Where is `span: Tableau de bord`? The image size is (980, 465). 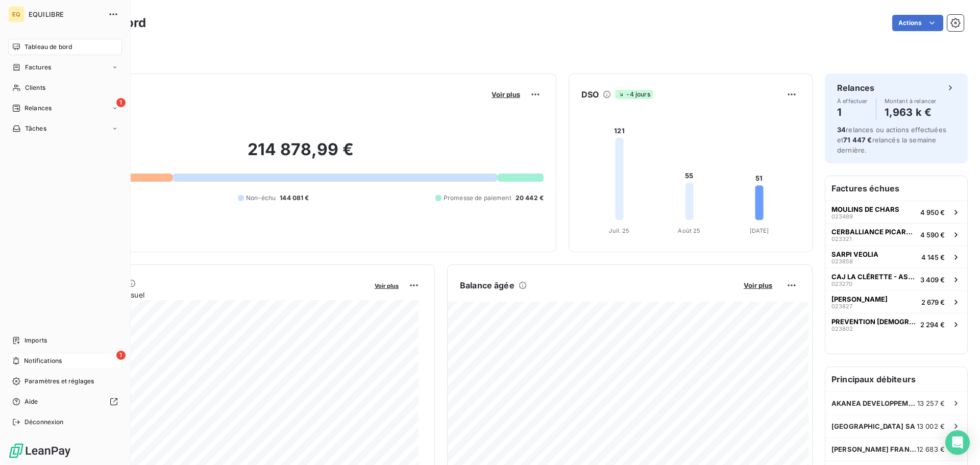 span: Tableau de bord is located at coordinates (48, 47).